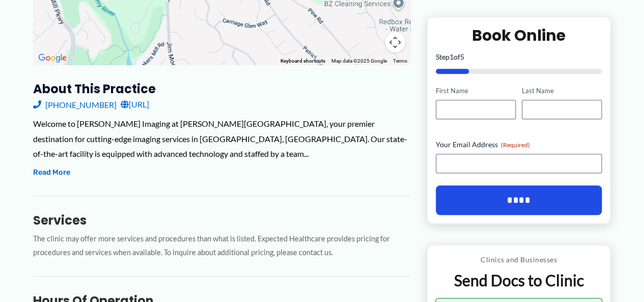 This screenshot has width=644, height=302. I want to click on p: Clinics and Businesses, so click(519, 259).